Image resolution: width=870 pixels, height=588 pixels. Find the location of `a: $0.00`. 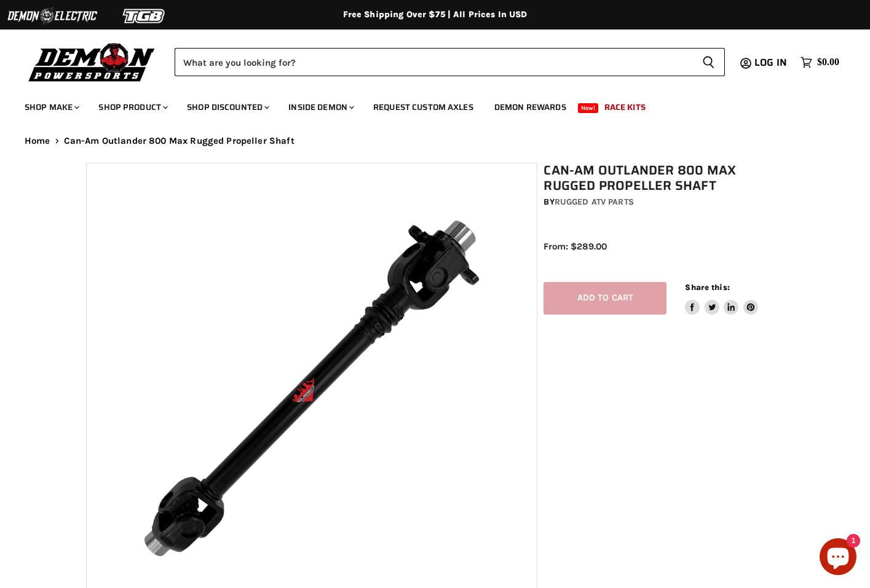

a: $0.00 is located at coordinates (819, 62).